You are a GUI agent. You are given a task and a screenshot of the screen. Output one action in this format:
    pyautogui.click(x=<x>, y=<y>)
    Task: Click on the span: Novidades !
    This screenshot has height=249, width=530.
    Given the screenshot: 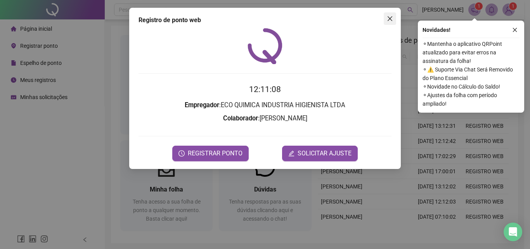 What is the action you would take?
    pyautogui.click(x=437, y=30)
    